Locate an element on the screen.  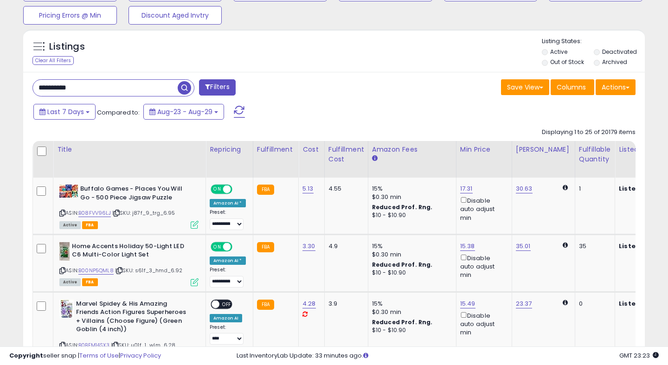
a: 5.13 is located at coordinates (308, 189).